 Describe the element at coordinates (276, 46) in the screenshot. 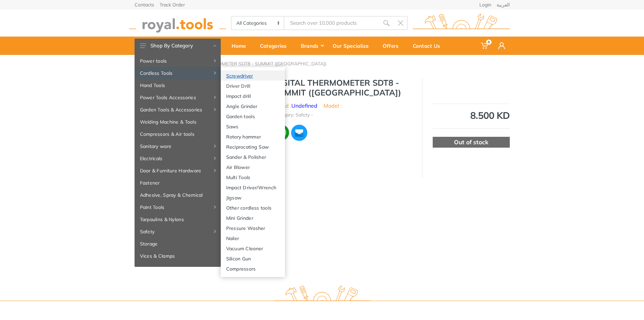

I see `div: Categories` at that location.